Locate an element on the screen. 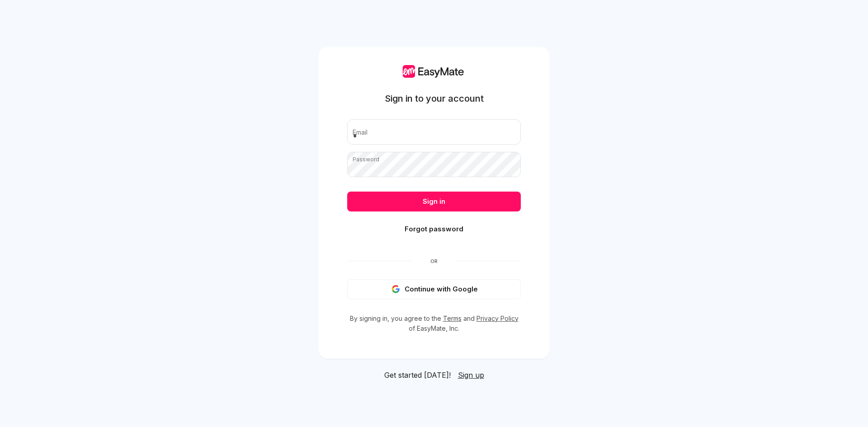 This screenshot has height=427, width=868. h1: Sign in to your account is located at coordinates (434, 99).